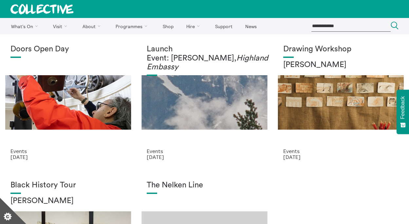 This screenshot has height=224, width=409. I want to click on h1: Drawing Workshop, so click(341, 49).